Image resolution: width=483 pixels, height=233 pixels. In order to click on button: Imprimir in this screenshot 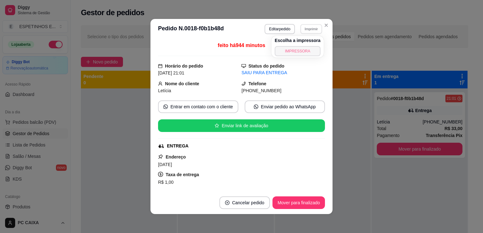, I will do `click(311, 29)`.